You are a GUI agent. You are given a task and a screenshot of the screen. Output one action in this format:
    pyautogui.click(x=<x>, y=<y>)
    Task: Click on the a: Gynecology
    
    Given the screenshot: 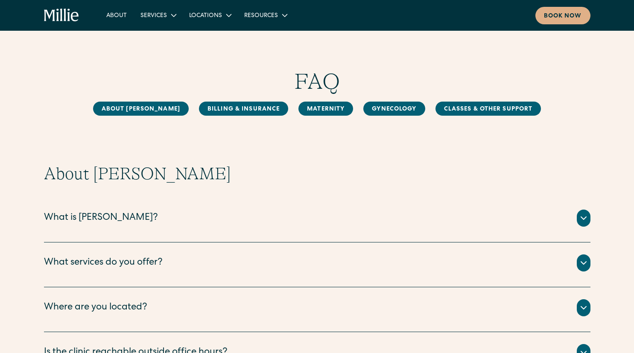 What is the action you would take?
    pyautogui.click(x=394, y=108)
    